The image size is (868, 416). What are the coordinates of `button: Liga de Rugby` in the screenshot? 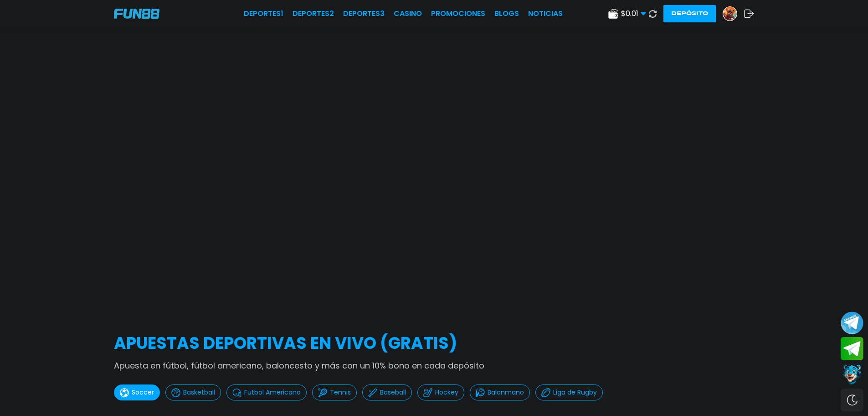 It's located at (569, 392).